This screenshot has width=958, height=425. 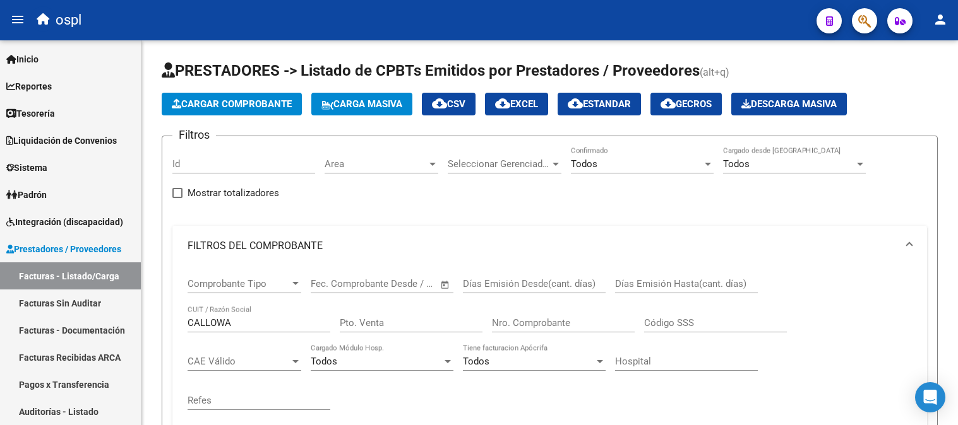 I want to click on span: Carga Masiva, so click(x=362, y=104).